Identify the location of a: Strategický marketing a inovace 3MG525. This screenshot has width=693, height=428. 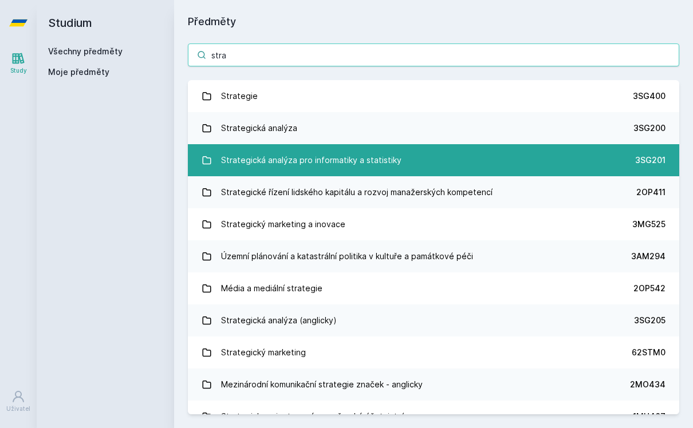
(433, 224).